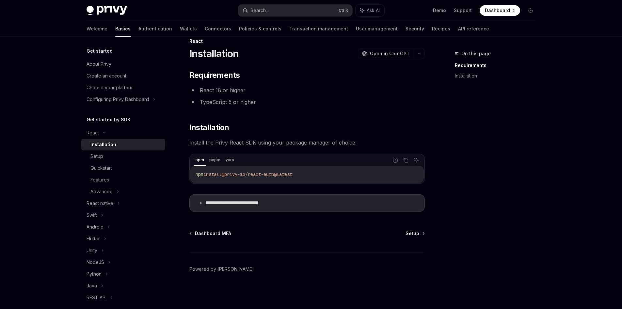 This screenshot has width=622, height=309. What do you see at coordinates (531, 10) in the screenshot?
I see `button: Toggle dark mode` at bounding box center [531, 10].